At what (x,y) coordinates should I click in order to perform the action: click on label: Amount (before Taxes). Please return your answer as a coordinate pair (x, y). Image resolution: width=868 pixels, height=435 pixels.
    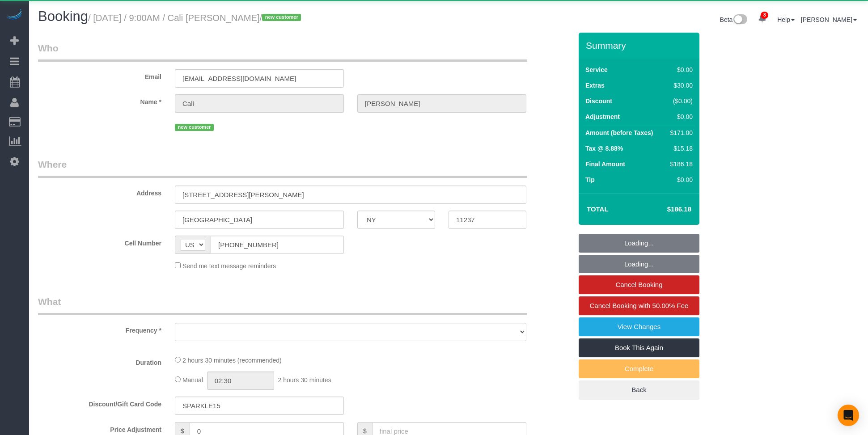
    Looking at the image, I should click on (619, 133).